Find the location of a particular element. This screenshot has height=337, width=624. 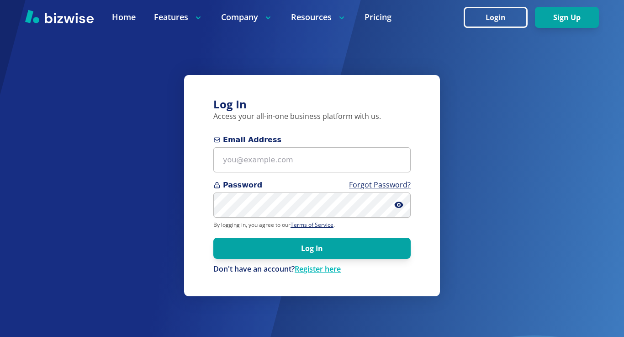

p: By logging in, you agree to our . is located at coordinates (312, 225).